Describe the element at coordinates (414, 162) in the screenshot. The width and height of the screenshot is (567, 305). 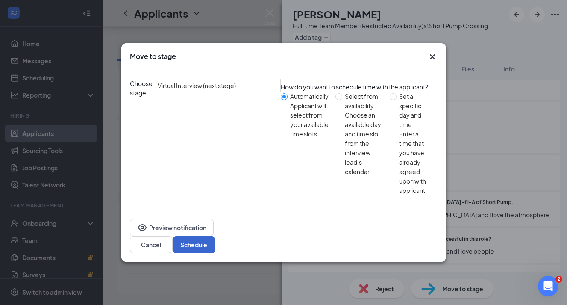
I see `div: Enter a time that you have already agreed upon with applicant` at that location.